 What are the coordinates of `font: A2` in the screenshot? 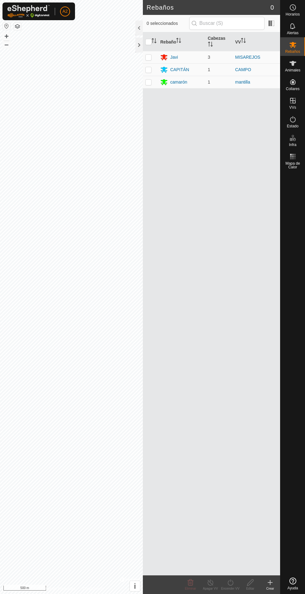 It's located at (65, 11).